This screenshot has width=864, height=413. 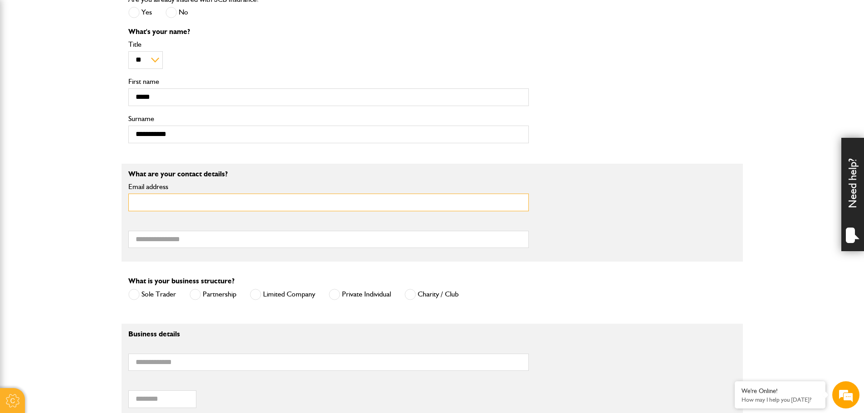 What do you see at coordinates (88, 121) in the screenshot?
I see `input: Enter your email address` at bounding box center [88, 121].